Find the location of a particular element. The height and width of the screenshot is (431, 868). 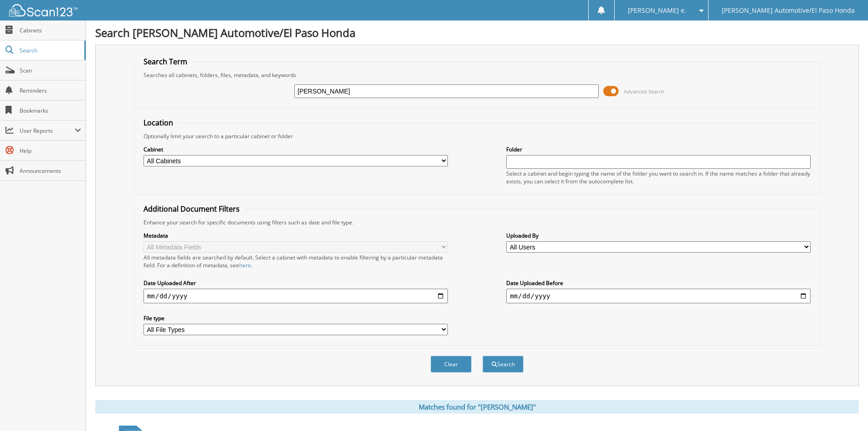

input: end is located at coordinates (659, 296).